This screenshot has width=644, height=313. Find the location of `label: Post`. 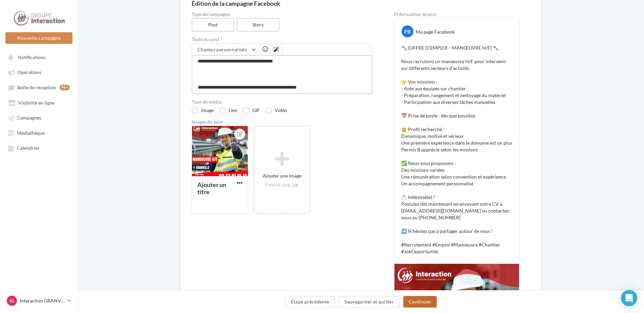

label: Post is located at coordinates (213, 25).